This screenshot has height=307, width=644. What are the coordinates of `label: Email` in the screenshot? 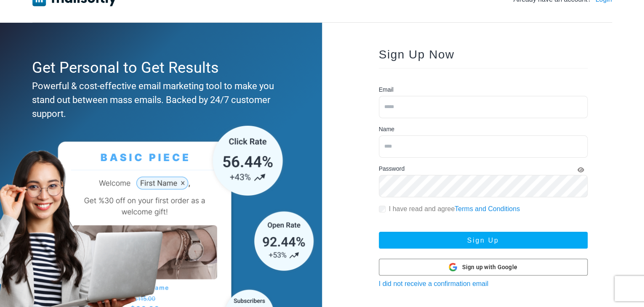 It's located at (387, 89).